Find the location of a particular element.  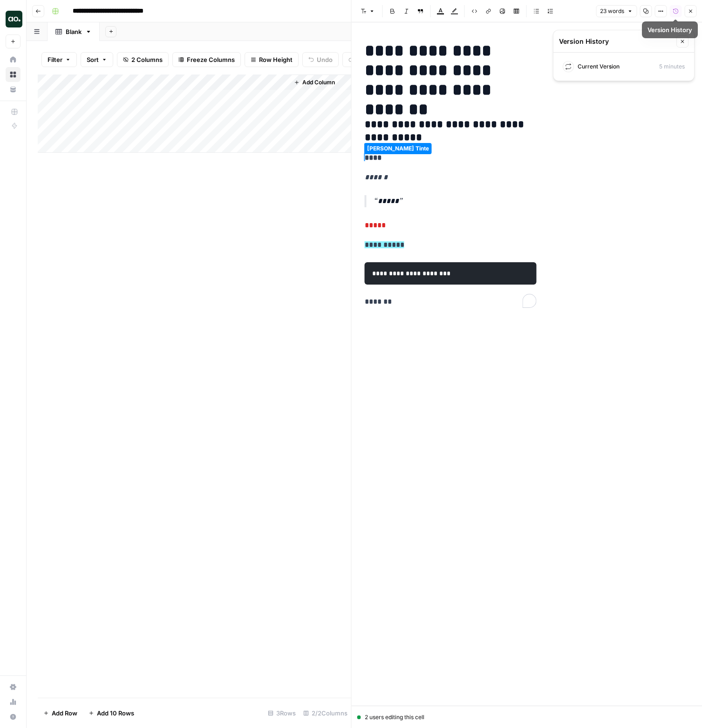

button: Workspace: Airops Tinte N+1 is located at coordinates (13, 20).